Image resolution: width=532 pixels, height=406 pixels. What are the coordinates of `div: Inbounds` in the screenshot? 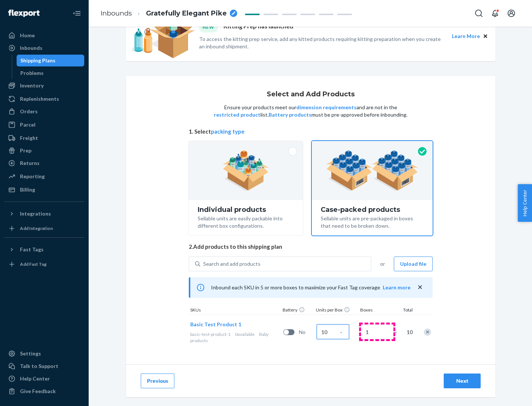 It's located at (31, 48).